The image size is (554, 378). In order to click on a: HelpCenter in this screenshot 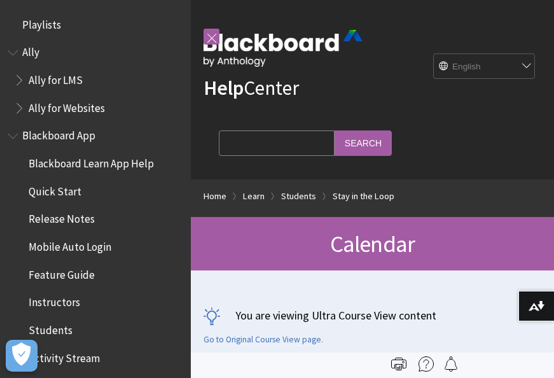, I will do `click(251, 88)`.